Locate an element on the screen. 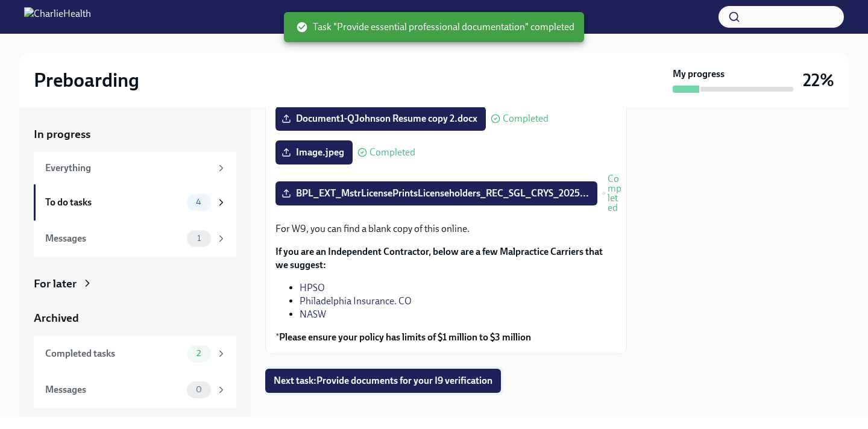  h2: Preboarding is located at coordinates (86, 80).